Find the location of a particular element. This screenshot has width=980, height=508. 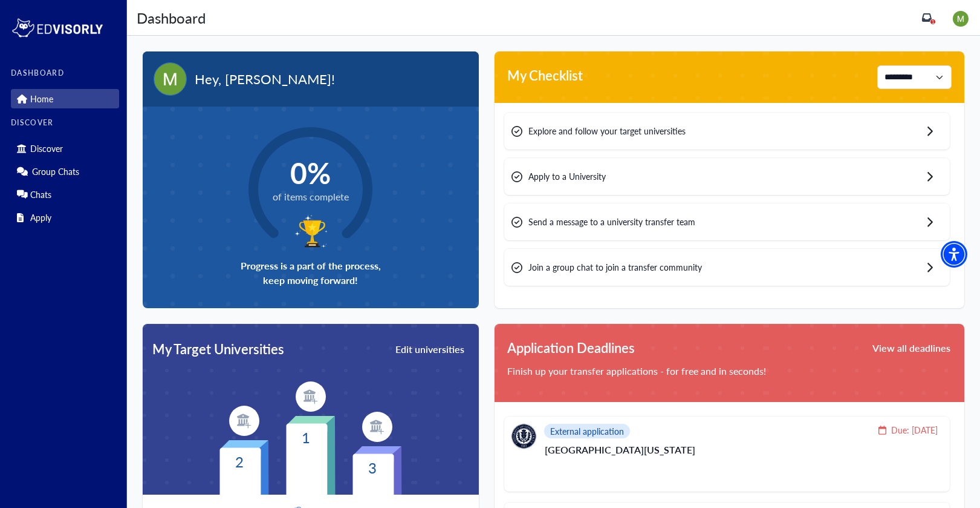

img: image is located at coordinates (961, 18).